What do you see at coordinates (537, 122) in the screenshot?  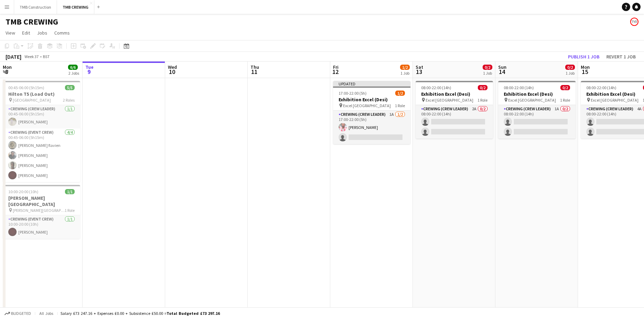 I see `app-card-role: Crewing (Crew Leader)1A0/208:00-22:00 (14h)` at bounding box center [537, 122].